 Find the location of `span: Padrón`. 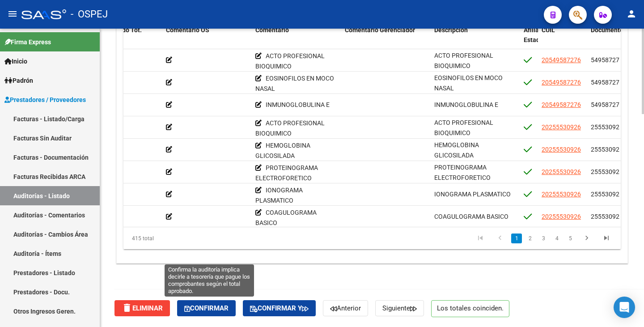

span: Padrón is located at coordinates (19, 81).